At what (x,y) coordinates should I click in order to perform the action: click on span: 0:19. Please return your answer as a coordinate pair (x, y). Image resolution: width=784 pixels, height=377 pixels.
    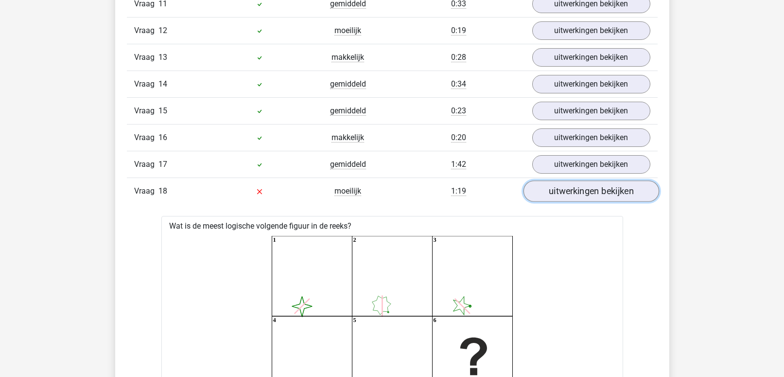
    Looking at the image, I should click on (458, 31).